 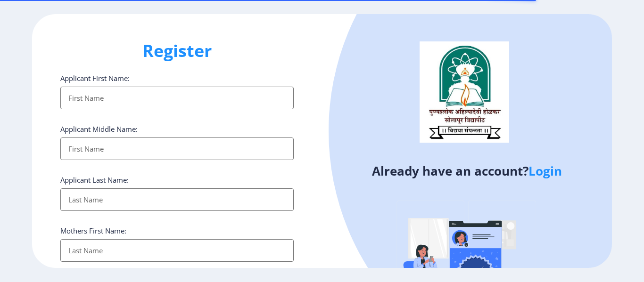 I want to click on img: logo, so click(x=465, y=92).